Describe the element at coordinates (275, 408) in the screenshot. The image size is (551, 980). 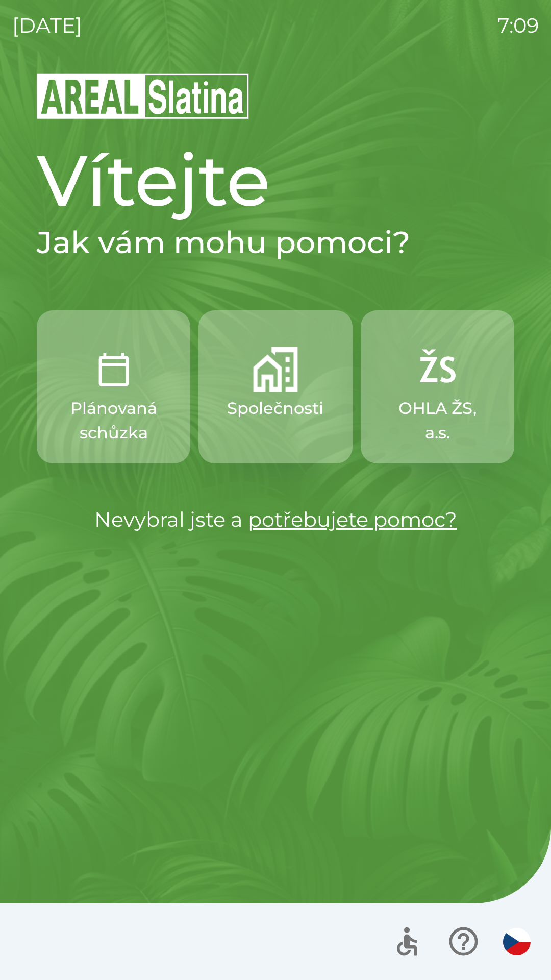
I see `p: Společnosti` at that location.